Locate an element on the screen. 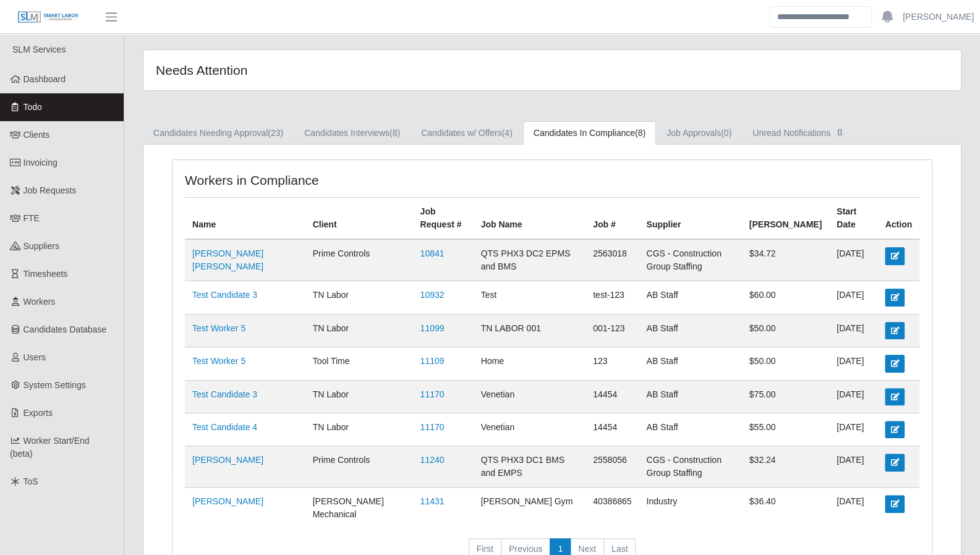  th: Start Date is located at coordinates (854, 219).